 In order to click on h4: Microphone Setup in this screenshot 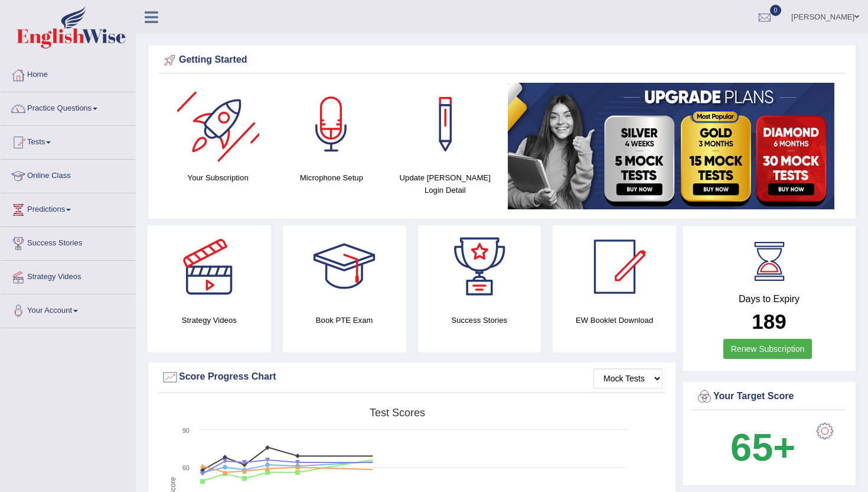, I will do `click(332, 177)`.